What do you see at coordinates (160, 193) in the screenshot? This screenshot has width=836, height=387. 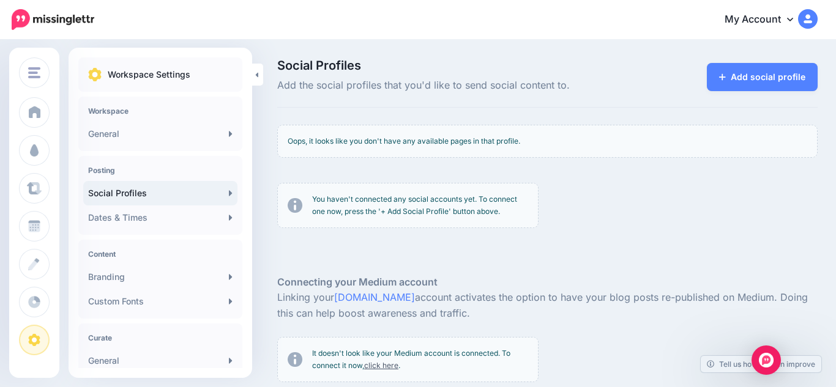 I see `a: Social Profiles` at bounding box center [160, 193].